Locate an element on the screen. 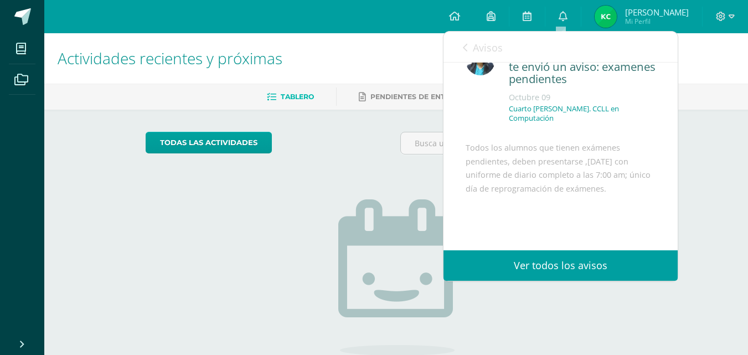  a: Ver todos los avisos is located at coordinates (560, 265).